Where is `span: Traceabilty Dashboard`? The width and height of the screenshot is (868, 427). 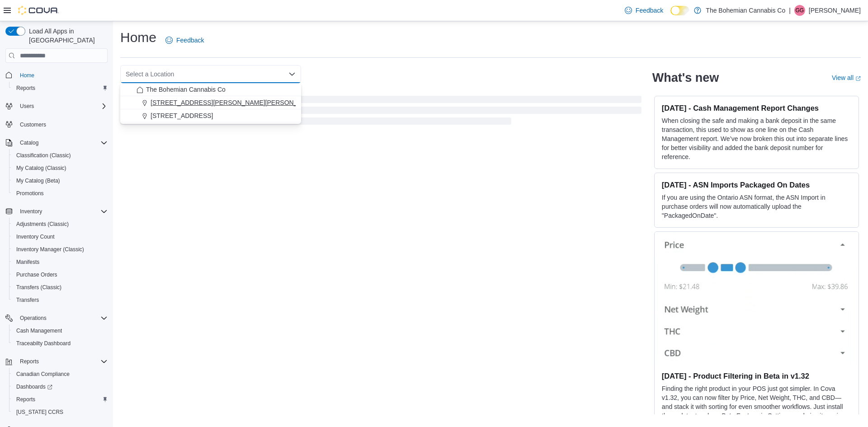 span: Traceabilty Dashboard is located at coordinates (44, 343).